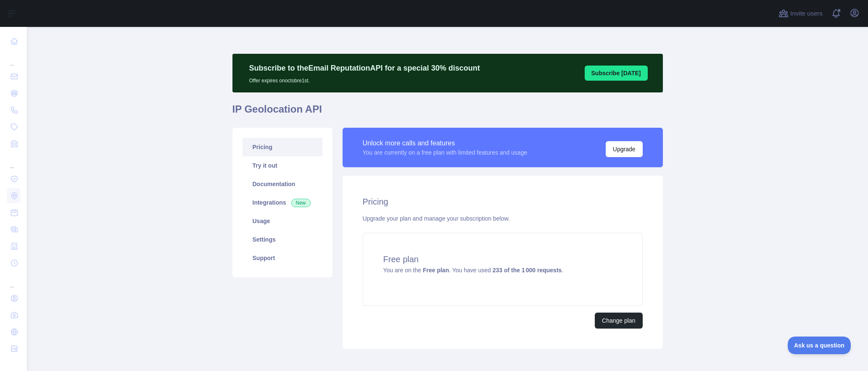 Image resolution: width=868 pixels, height=371 pixels. What do you see at coordinates (364, 68) in the screenshot?
I see `p: Subscribe to the Email Reputation API for a special 30 % discount` at bounding box center [364, 68].